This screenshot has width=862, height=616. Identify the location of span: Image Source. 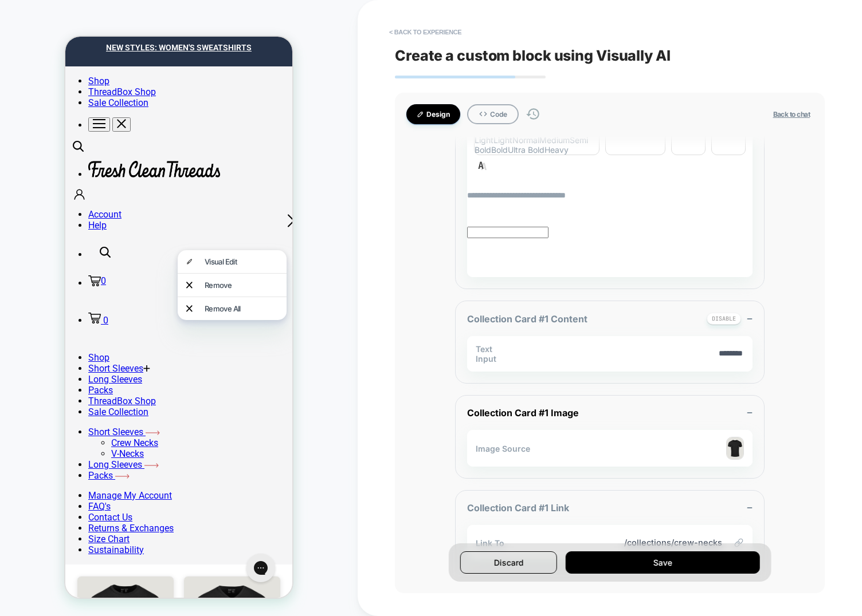
(502, 448).